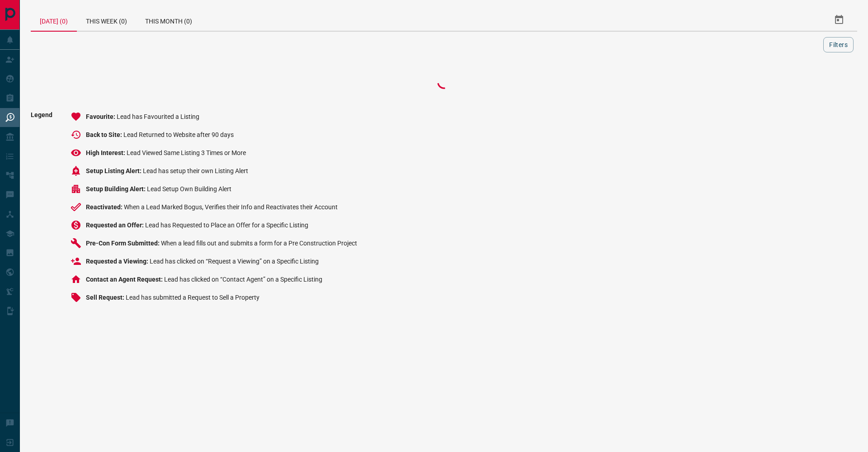 The width and height of the screenshot is (868, 452). Describe the element at coordinates (259, 243) in the screenshot. I see `span: When a lead fills out and submits a form for a Pre Construction Project` at that location.